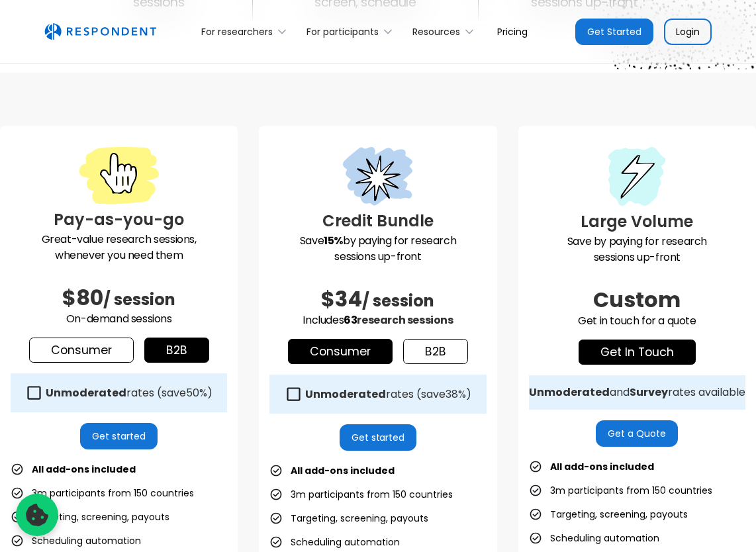 Image resolution: width=756 pixels, height=552 pixels. Describe the element at coordinates (637, 222) in the screenshot. I see `h3: Large Volume` at that location.